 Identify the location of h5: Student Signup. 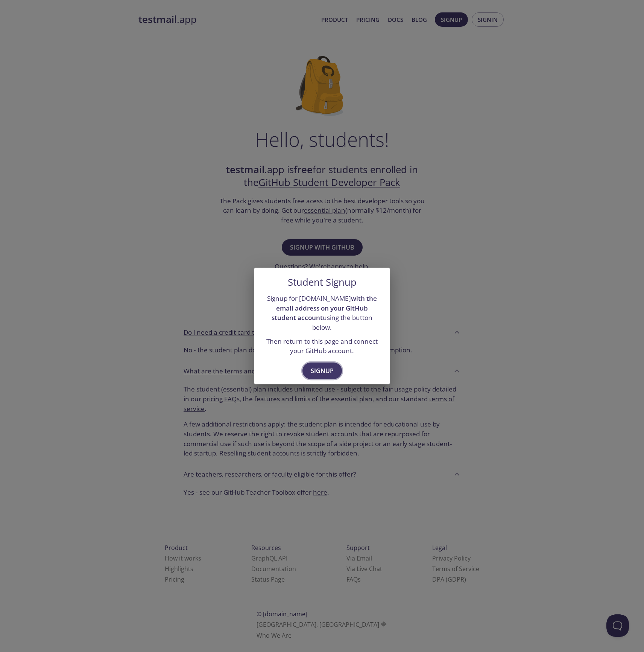
(322, 283).